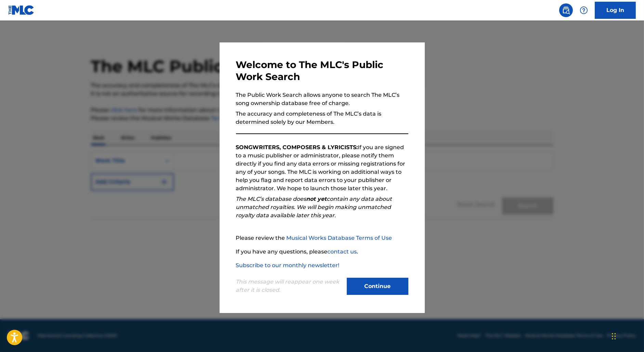 This screenshot has height=352, width=644. I want to click on p: If you are signed to a music publisher or administrator, please notify them directly if you find ..., so click(322, 168).